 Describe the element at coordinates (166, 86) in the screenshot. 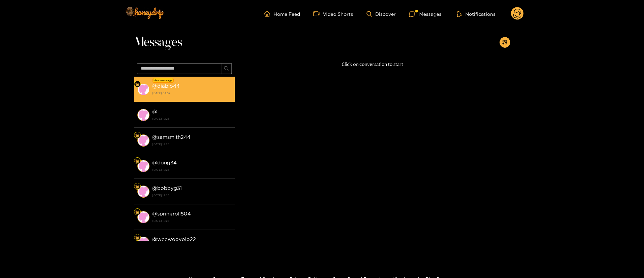

I see `strong: @ diablo44` at that location.